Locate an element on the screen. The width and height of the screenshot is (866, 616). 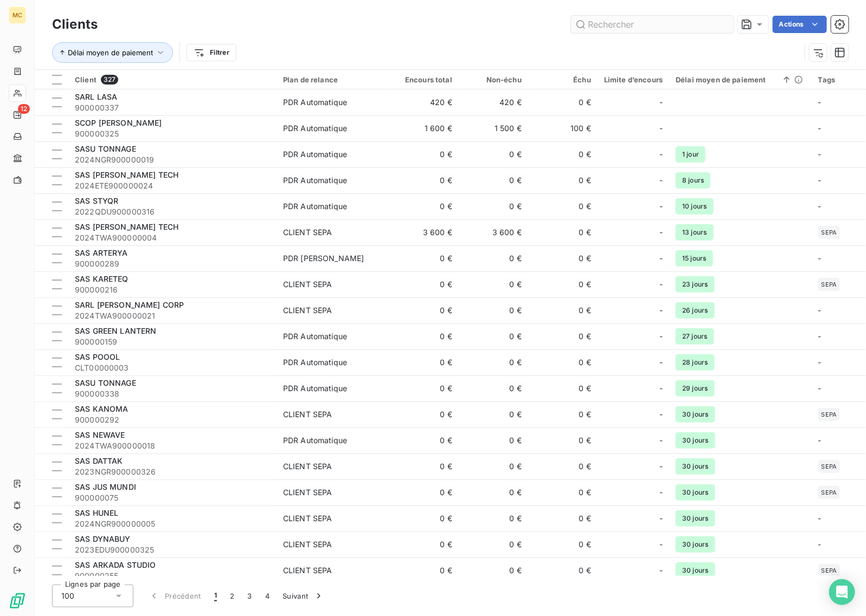
span: SAS DYNABUY is located at coordinates (103, 538).